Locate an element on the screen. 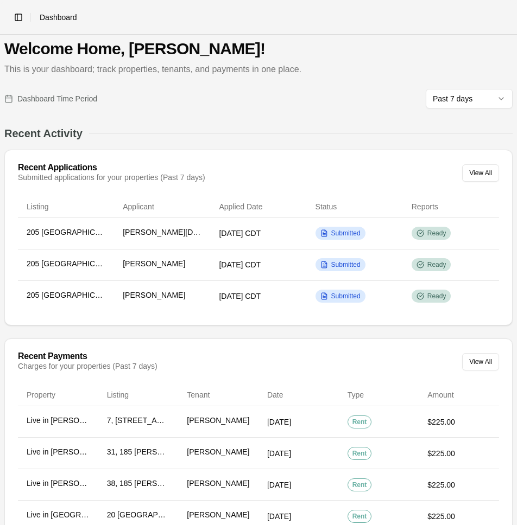 The image size is (517, 525). span: Property is located at coordinates (41, 395).